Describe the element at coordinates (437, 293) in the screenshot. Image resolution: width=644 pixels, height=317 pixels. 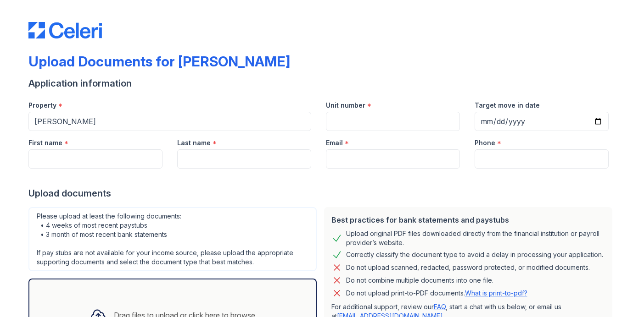
I see `p: Do not upload print-to-PDF documents.` at that location.